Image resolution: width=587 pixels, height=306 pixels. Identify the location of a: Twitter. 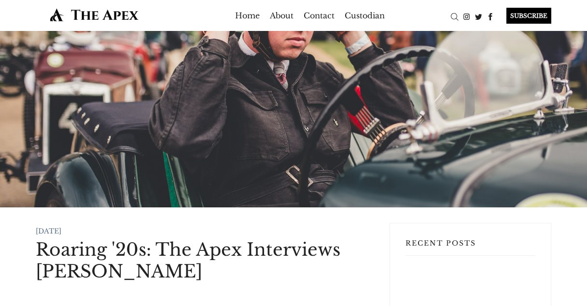
(478, 16).